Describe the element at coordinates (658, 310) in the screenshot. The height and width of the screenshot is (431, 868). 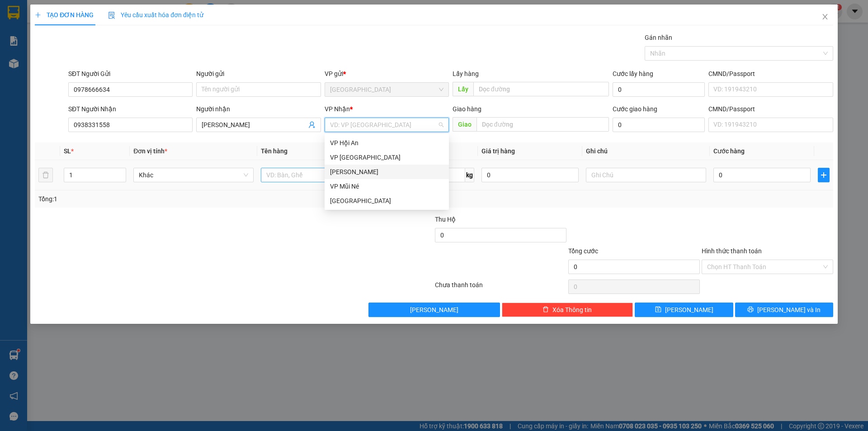
I see `span: save` at that location.